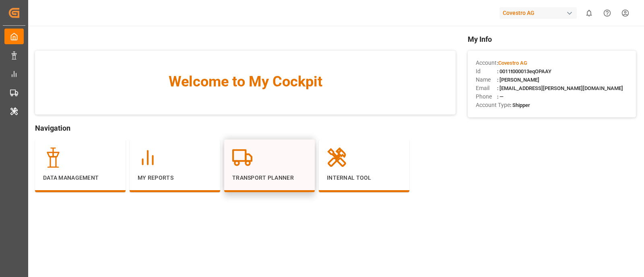 This screenshot has height=277, width=644. I want to click on span: My Info, so click(552, 39).